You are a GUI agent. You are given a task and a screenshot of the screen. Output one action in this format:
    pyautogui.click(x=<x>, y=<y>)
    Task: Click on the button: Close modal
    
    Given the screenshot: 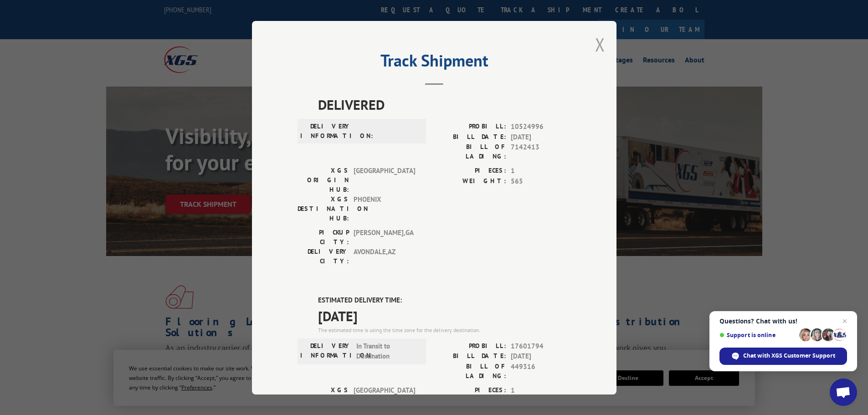 What is the action you would take?
    pyautogui.click(x=600, y=44)
    